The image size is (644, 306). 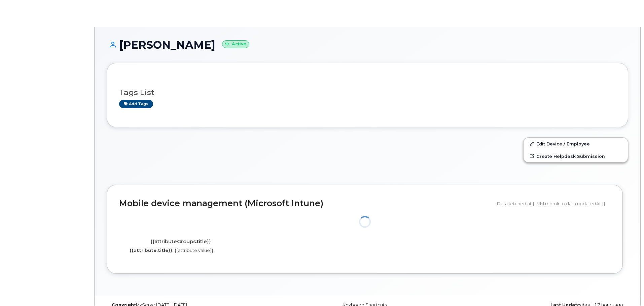 What do you see at coordinates (305, 204) in the screenshot?
I see `h2: Mobile device management (Microsoft Intune)` at bounding box center [305, 204].